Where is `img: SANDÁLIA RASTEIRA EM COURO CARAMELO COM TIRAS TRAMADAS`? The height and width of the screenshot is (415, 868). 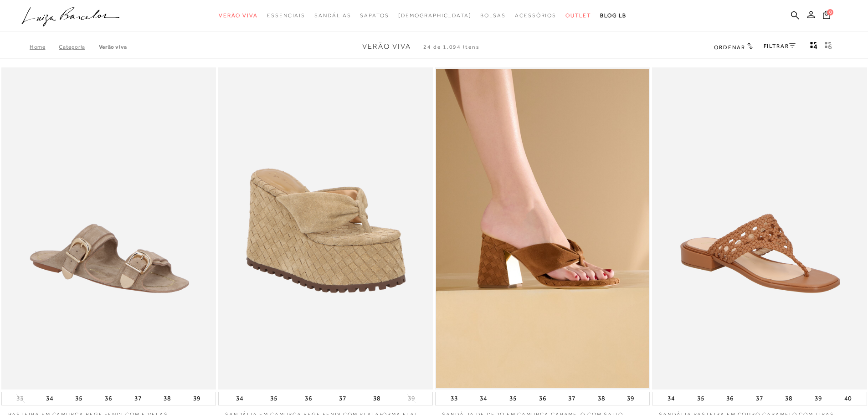
img: SANDÁLIA RASTEIRA EM COURO CARAMELO COM TIRAS TRAMADAS is located at coordinates (759, 229).